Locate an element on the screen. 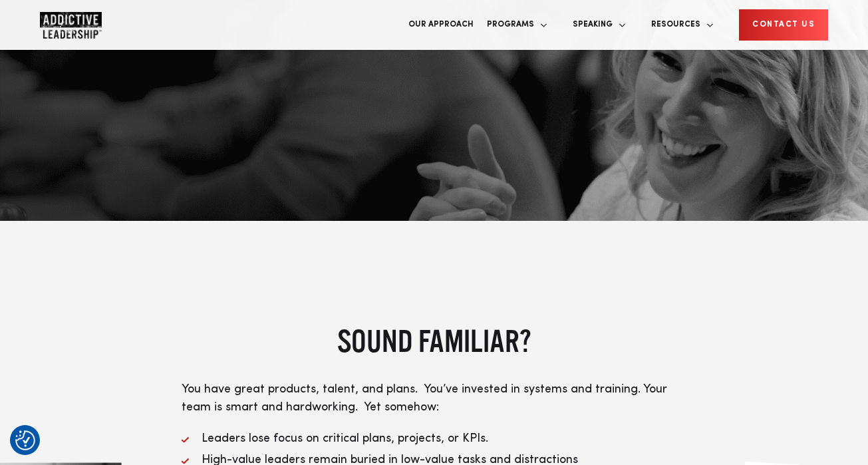 The width and height of the screenshot is (868, 465). h2: SOUND FAMILIAR? is located at coordinates (434, 341).